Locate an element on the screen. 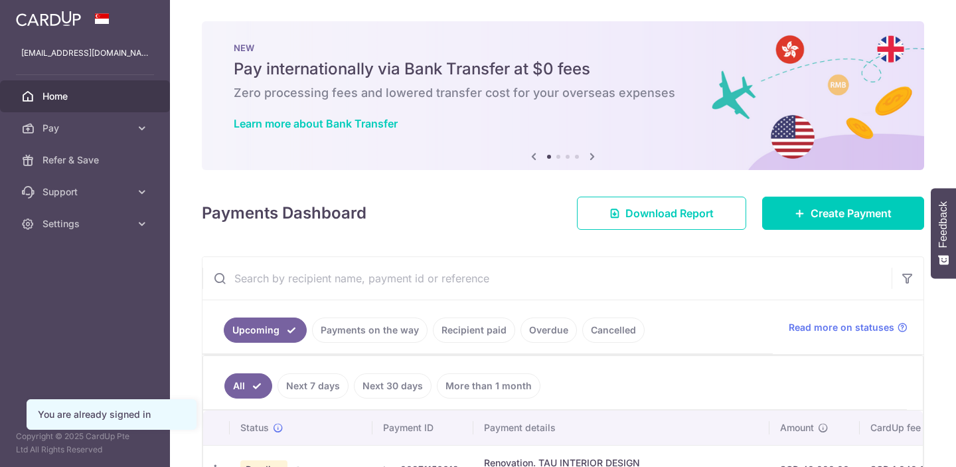  a: Payments on the way is located at coordinates (370, 330).